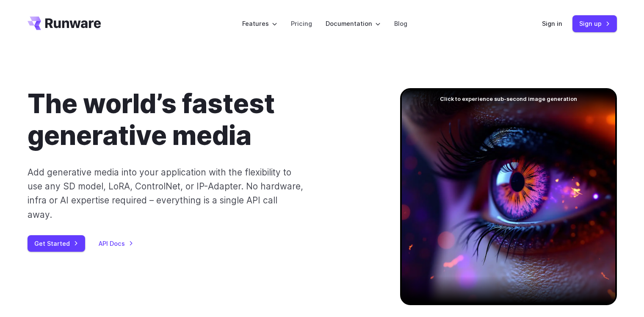 The width and height of the screenshot is (644, 317). What do you see at coordinates (259, 23) in the screenshot?
I see `label: Features` at bounding box center [259, 23].